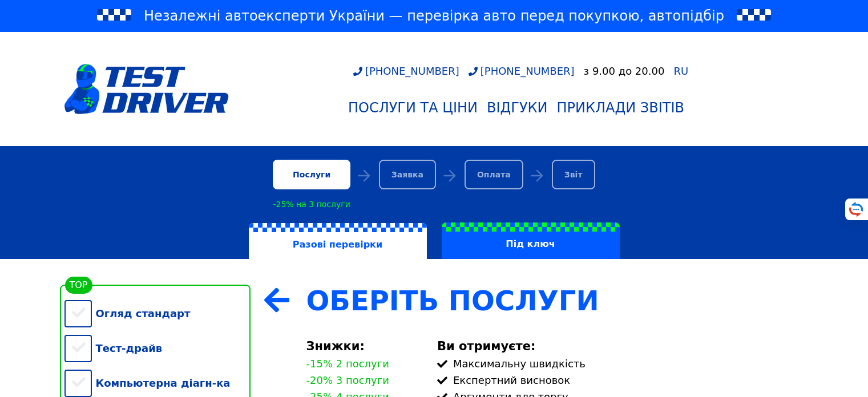 The height and width of the screenshot is (397, 868). I want to click on div: Заявка, so click(407, 175).